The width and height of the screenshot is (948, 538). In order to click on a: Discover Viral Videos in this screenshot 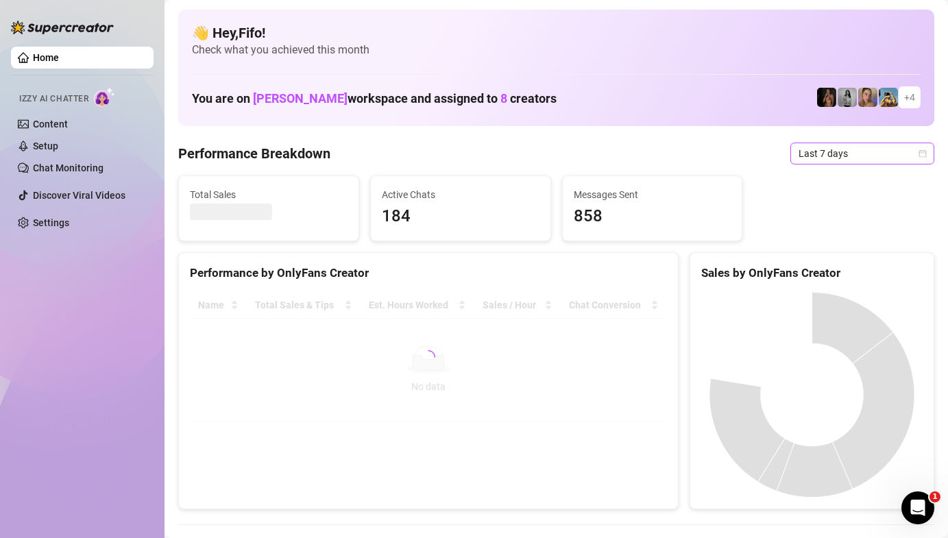, I will do `click(79, 195)`.